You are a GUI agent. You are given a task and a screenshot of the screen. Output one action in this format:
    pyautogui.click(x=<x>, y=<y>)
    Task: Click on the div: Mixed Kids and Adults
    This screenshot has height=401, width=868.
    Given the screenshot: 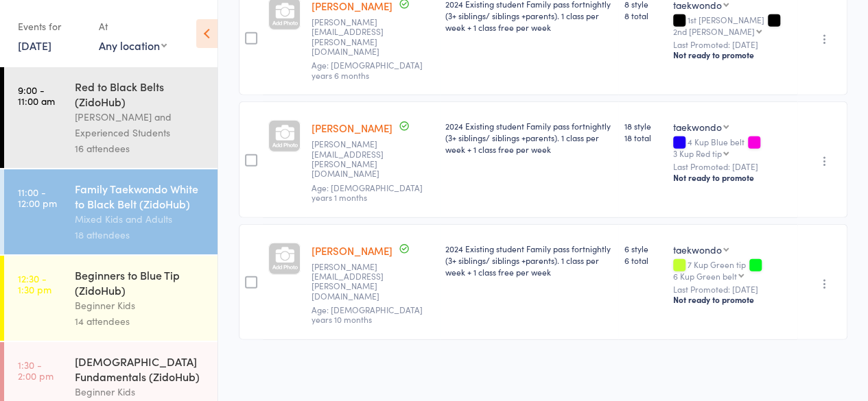 What is the action you would take?
    pyautogui.click(x=140, y=219)
    